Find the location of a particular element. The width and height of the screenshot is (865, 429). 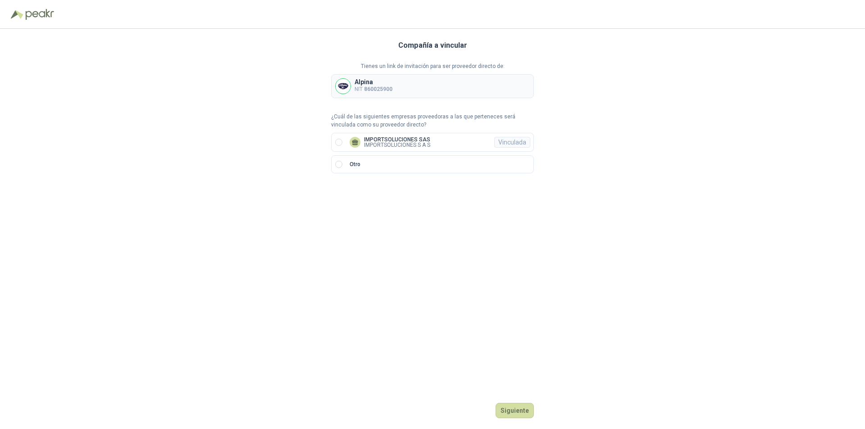

b: 860025900 is located at coordinates (378, 89).